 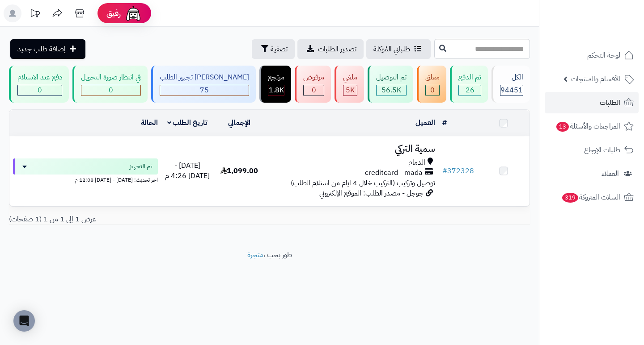 What do you see at coordinates (469, 90) in the screenshot?
I see `div: 26` at bounding box center [469, 90].